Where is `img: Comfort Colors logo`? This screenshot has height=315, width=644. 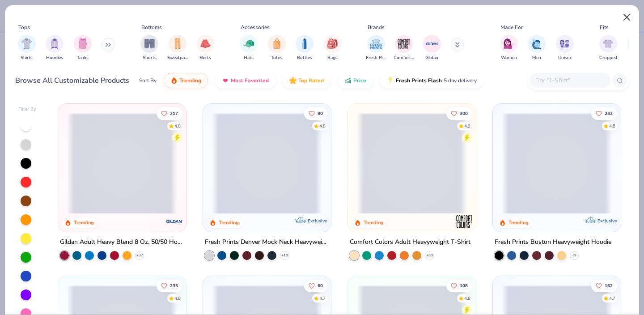 img: Comfort Colors logo is located at coordinates (464, 222).